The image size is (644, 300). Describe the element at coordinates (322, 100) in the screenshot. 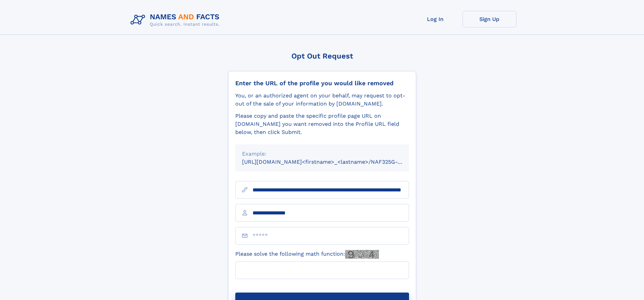

I see `div: You, or an authorized agent on your behalf, may request to opt-out of the sale of your informatio...` at that location.